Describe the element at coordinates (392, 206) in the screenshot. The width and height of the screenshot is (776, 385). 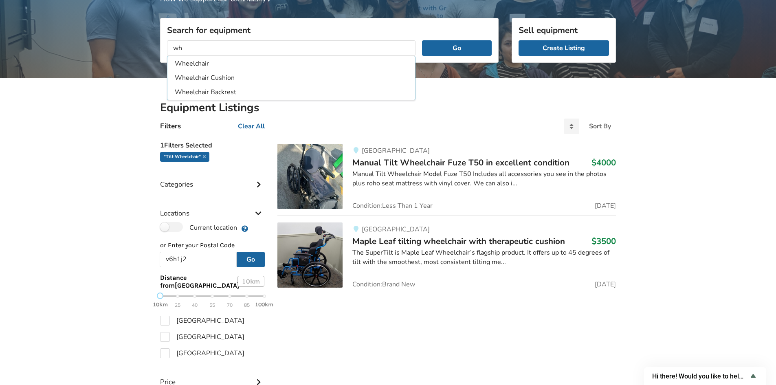
I see `span: Condition: Less Than 1 Year` at that location.